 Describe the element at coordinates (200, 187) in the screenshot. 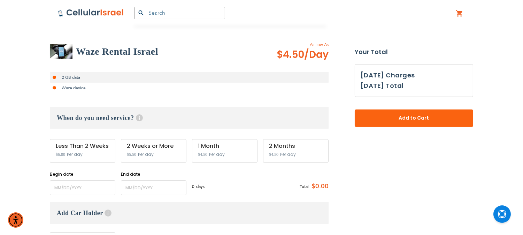

I see `span: days` at that location.